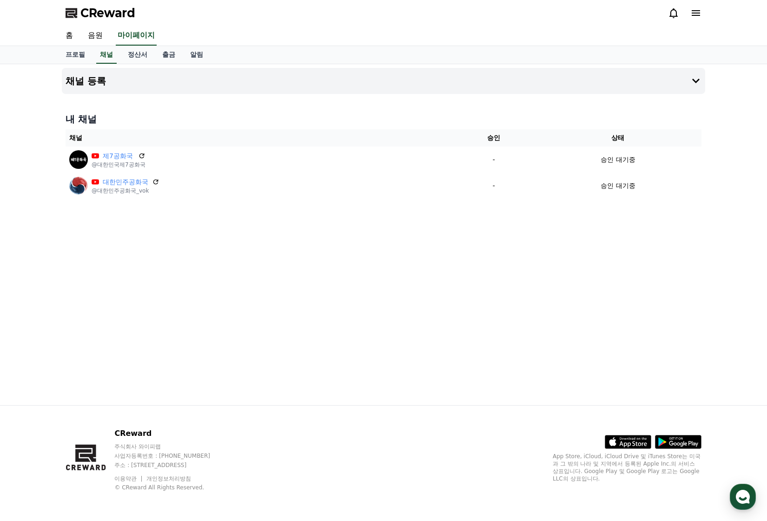  What do you see at coordinates (138, 55) in the screenshot?
I see `a: 정산서` at bounding box center [138, 55].